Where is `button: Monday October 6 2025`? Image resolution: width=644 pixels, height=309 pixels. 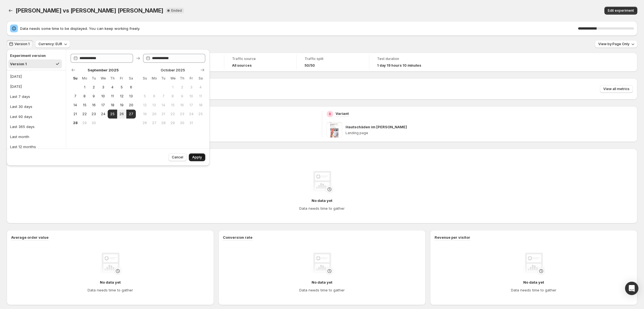 button: Monday October 6 2025 is located at coordinates (154, 96).